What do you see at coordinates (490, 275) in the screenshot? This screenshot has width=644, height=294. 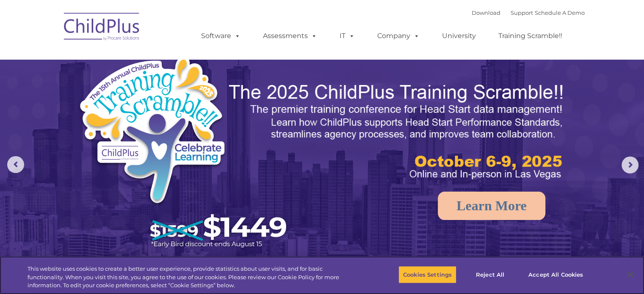 I see `button: Reject All` at bounding box center [490, 275].